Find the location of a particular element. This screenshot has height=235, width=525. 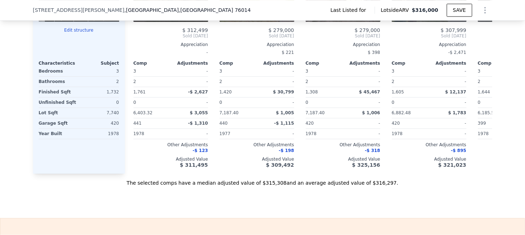

span: $ 12,137 is located at coordinates (456, 92).